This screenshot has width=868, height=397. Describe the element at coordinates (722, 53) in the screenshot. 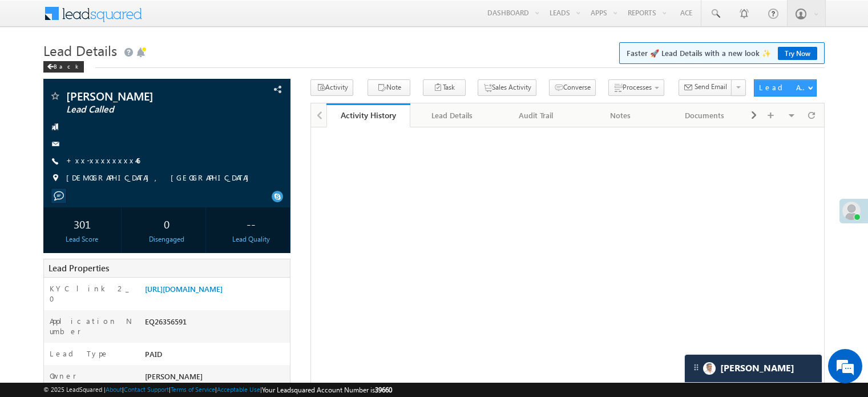

I see `span: Faster 🚀 Lead Details with a new look ✨` at that location.